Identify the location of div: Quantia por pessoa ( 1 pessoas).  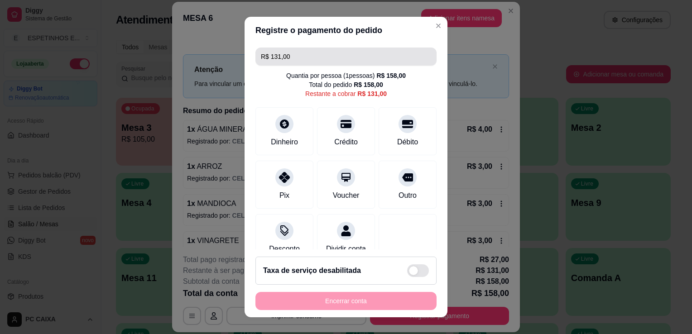
(346, 76).